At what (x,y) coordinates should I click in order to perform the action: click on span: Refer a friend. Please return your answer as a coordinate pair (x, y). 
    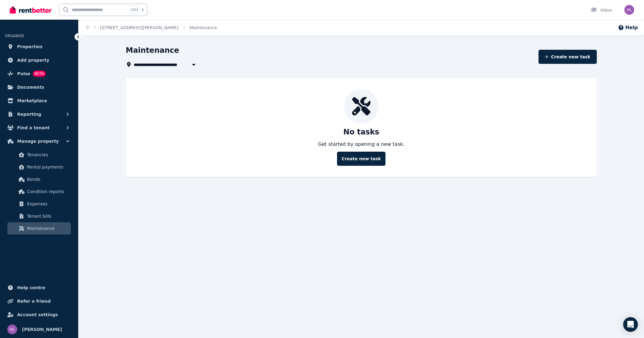
    Looking at the image, I should click on (34, 301).